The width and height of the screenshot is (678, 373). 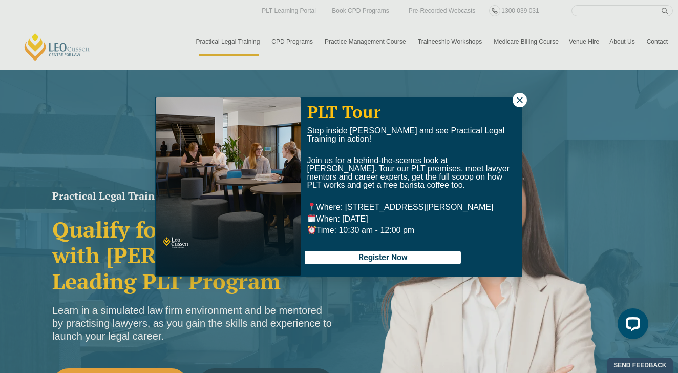 What do you see at coordinates (383, 257) in the screenshot?
I see `button: Register Now` at bounding box center [383, 257].